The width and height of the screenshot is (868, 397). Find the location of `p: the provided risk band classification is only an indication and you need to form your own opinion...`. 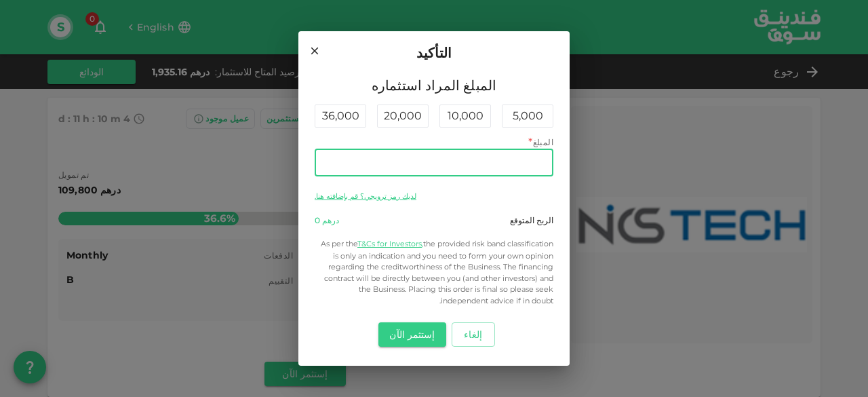

p: the provided risk band classification is only an indication and you need to form your own opinion... is located at coordinates (434, 272).